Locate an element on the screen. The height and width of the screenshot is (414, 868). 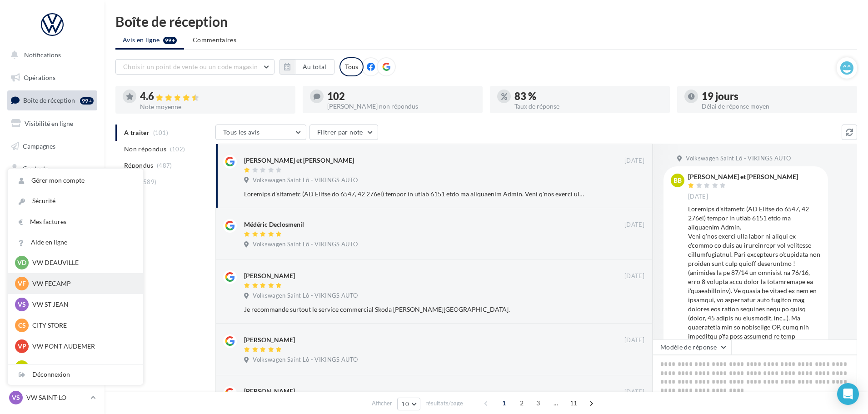
span: (589) is located at coordinates (149, 181).